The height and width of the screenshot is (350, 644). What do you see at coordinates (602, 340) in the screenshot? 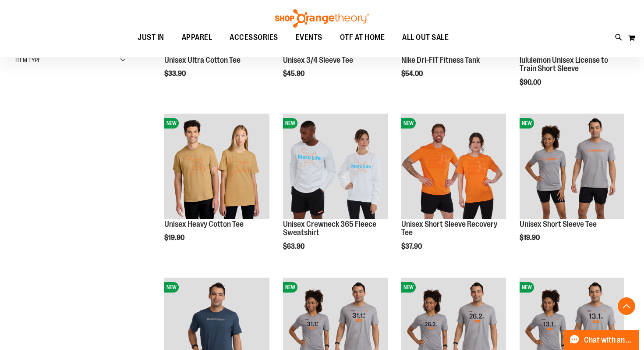
I see `button: Chat with an Expert` at bounding box center [602, 340].